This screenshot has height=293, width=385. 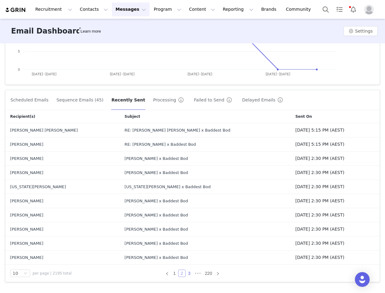 What do you see at coordinates (62, 201) in the screenshot?
I see `div: Jenna` at bounding box center [62, 201].